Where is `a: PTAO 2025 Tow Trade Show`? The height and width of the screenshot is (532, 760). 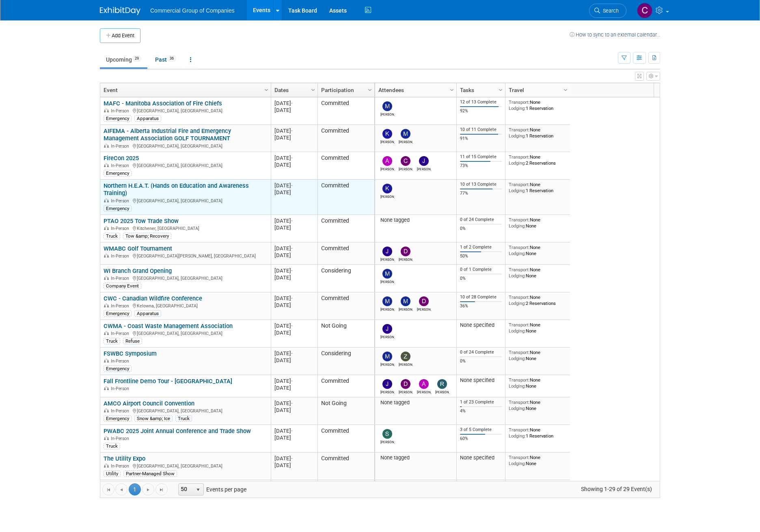 a: PTAO 2025 Tow Trade Show is located at coordinates (141, 221).